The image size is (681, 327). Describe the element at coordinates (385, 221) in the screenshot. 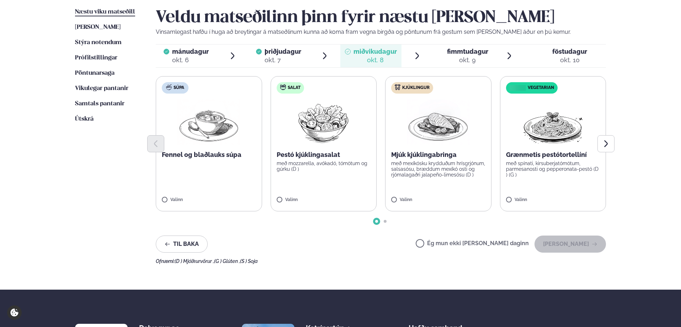

I see `span: Go to slide 2` at that location.